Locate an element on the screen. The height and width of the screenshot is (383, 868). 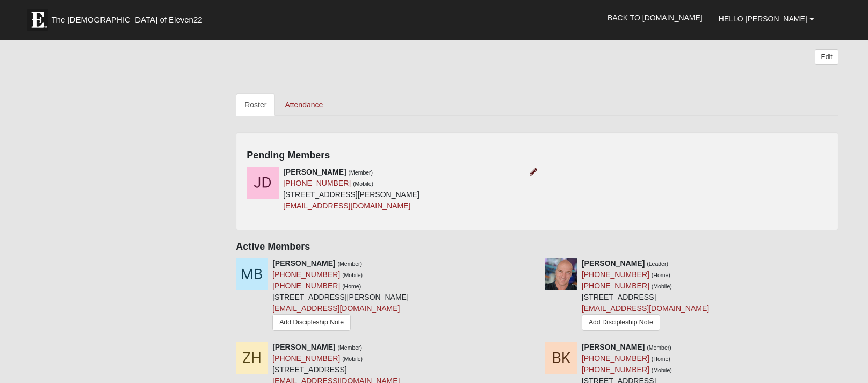
img: Eleven22 logo is located at coordinates (37, 20).